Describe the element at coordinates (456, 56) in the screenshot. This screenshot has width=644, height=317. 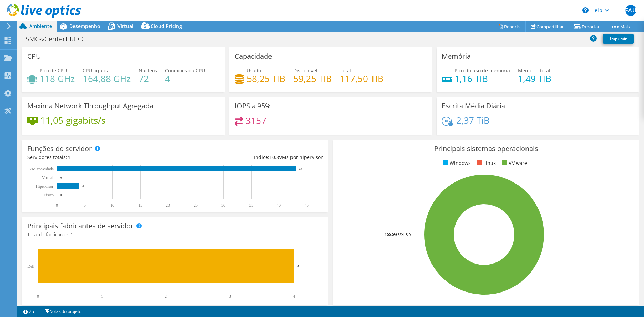
I see `h3: Memória` at that location.